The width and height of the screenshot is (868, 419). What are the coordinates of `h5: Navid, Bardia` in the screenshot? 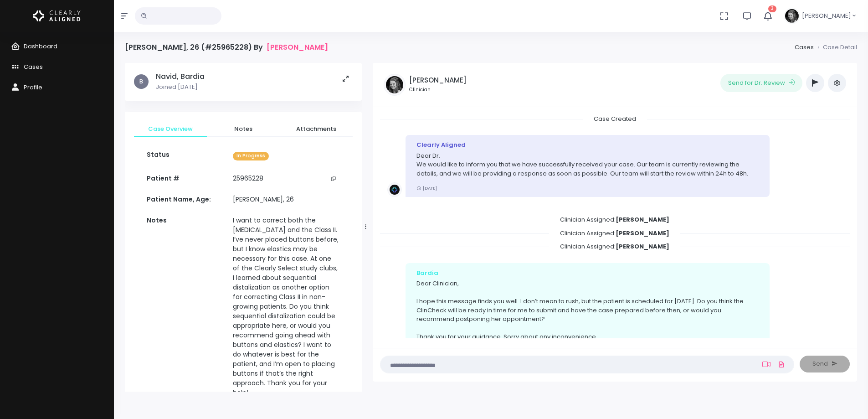 It's located at (180, 77).